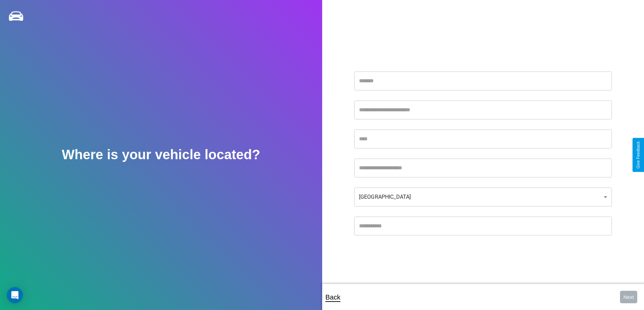  Describe the element at coordinates (333, 297) in the screenshot. I see `p: Back` at that location.